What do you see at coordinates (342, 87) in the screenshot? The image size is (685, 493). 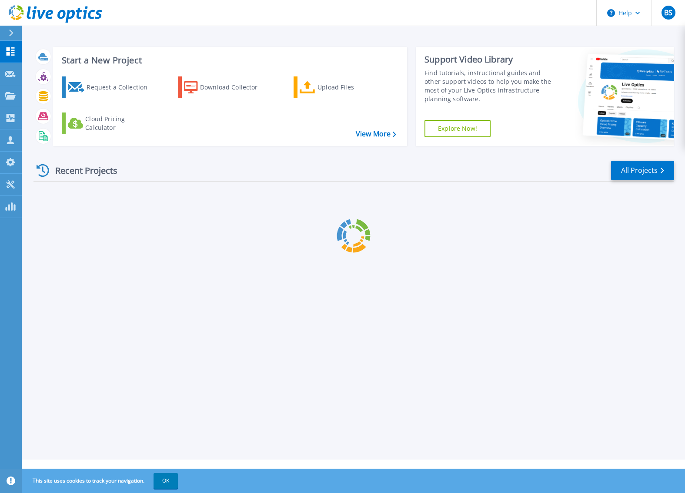 I see `a: Upload Files` at bounding box center [342, 87].